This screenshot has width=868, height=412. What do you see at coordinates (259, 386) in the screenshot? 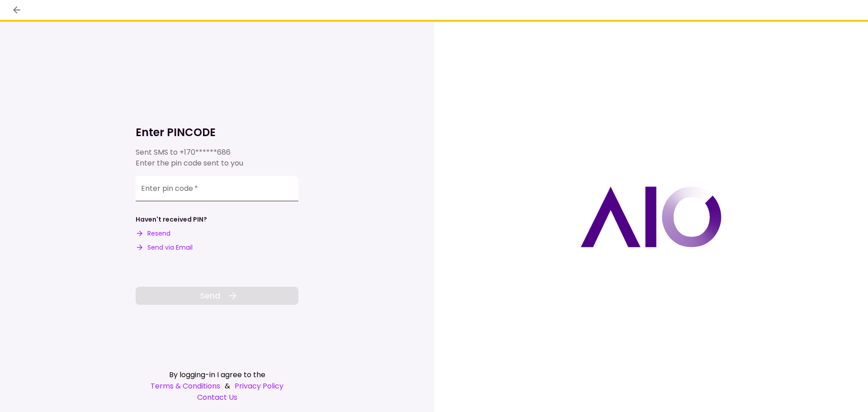
I see `a: Privacy Policy` at bounding box center [259, 386].